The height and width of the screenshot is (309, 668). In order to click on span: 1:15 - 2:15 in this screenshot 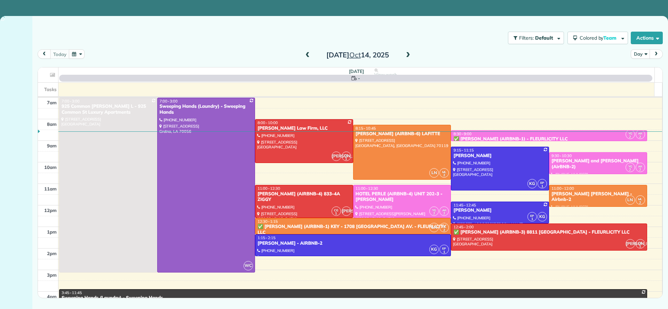, I will do `click(266, 238)`.